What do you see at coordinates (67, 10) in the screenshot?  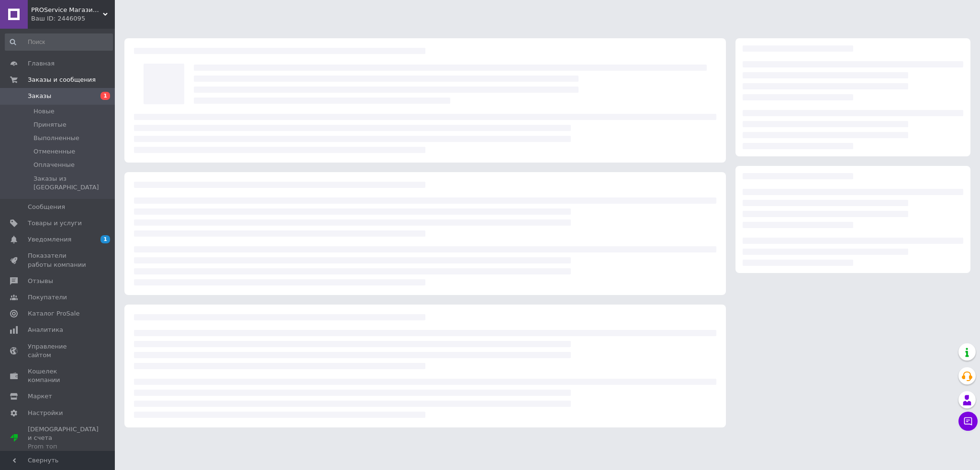 I see `span: PROService Магазин-Сервисный центр` at bounding box center [67, 10].